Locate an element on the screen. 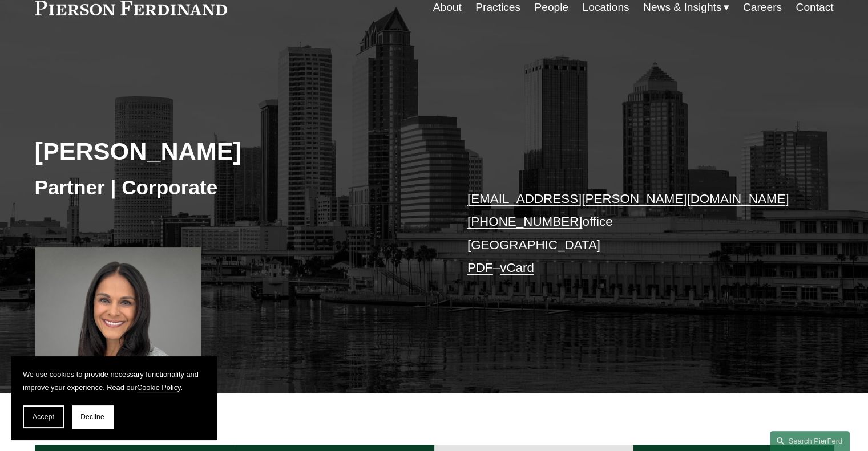 The height and width of the screenshot is (451, 868). h3: Partner | Corporate is located at coordinates (234, 187).